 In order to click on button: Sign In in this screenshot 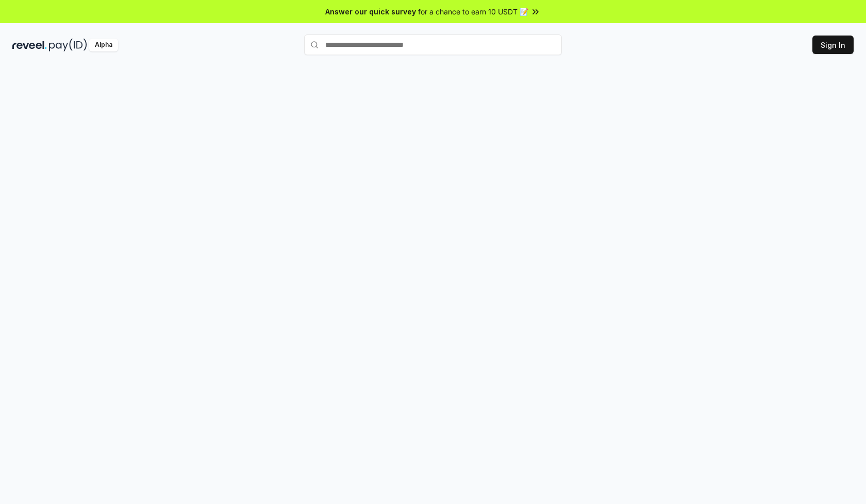, I will do `click(833, 45)`.